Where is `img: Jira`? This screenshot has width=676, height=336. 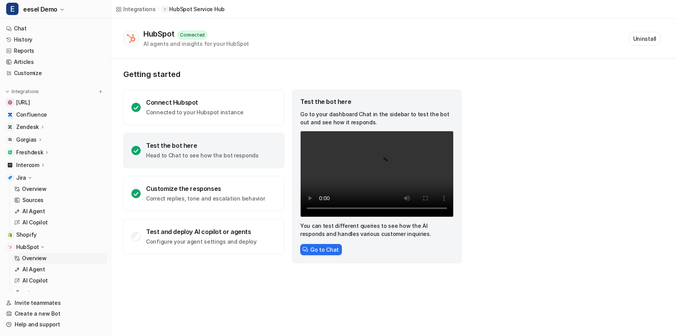 img: Jira is located at coordinates (10, 178).